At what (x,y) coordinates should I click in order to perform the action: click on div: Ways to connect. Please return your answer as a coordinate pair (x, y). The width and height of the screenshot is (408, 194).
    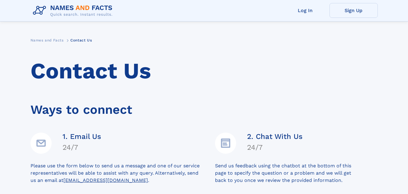
    Looking at the image, I should click on (204, 106).